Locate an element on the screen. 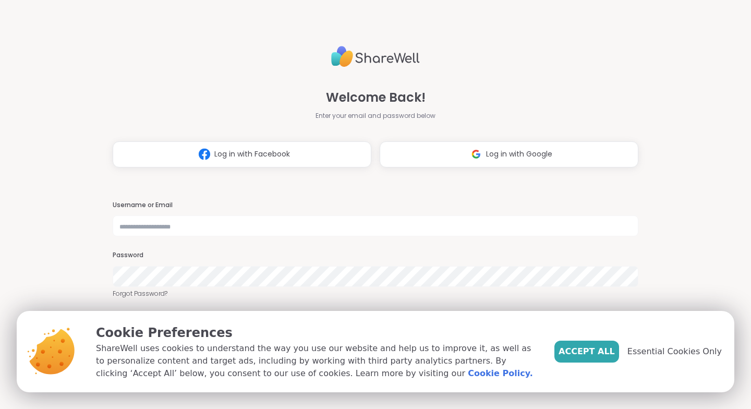  span: Essential Cookies Only is located at coordinates (674, 351).